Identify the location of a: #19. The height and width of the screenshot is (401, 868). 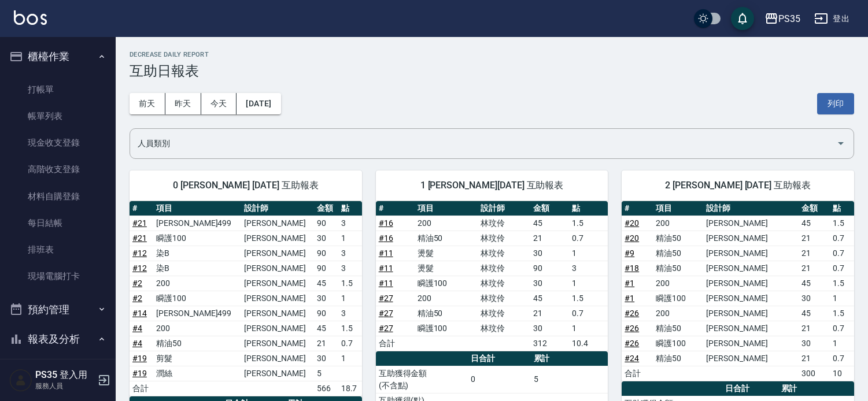
(139, 374).